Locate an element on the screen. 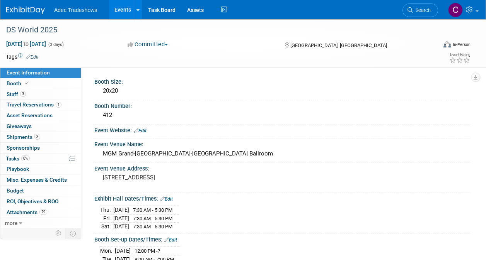  span: (3 days) is located at coordinates (56, 44).